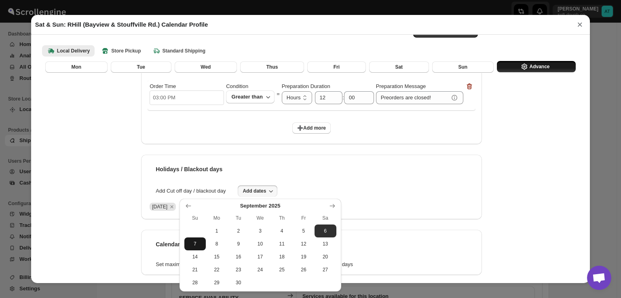 The height and width of the screenshot is (298, 621). I want to click on span: 22, so click(217, 270).